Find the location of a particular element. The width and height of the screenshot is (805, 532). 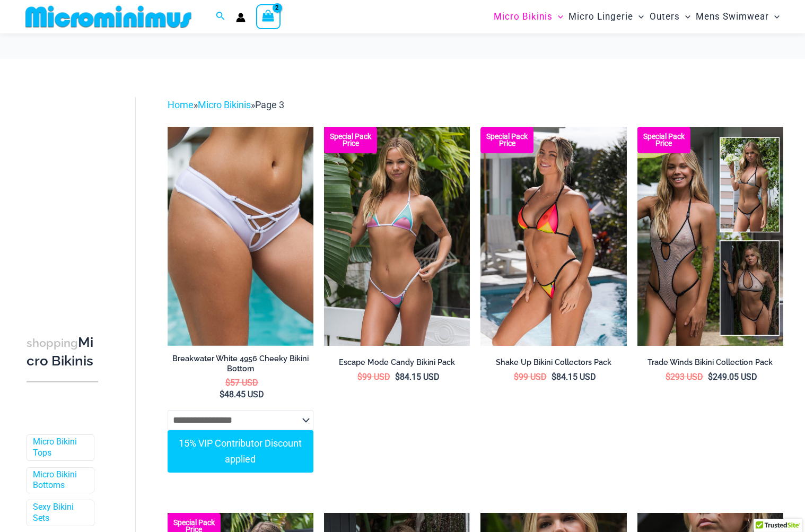

a: Micro Bikini Bottoms is located at coordinates (59, 480).